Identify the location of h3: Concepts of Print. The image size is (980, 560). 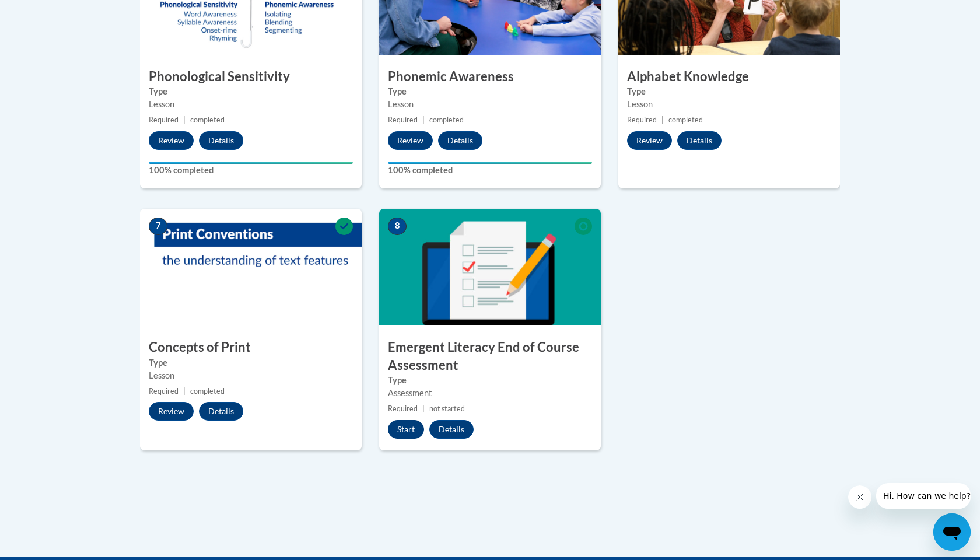
(251, 347).